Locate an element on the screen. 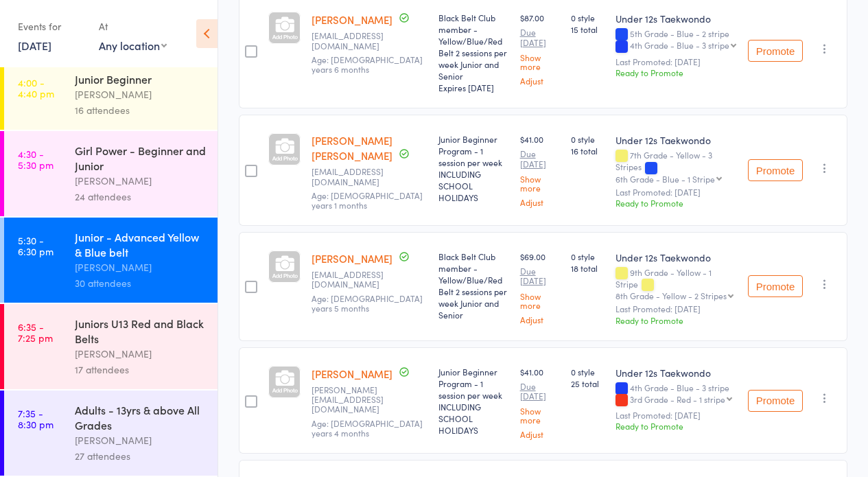 Image resolution: width=868 pixels, height=477 pixels. time: 6:35 - 7:25 pm is located at coordinates (35, 332).